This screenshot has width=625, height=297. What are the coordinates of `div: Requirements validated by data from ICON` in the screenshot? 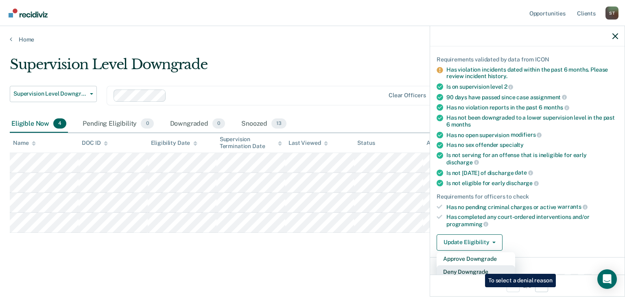 It's located at (527, 59).